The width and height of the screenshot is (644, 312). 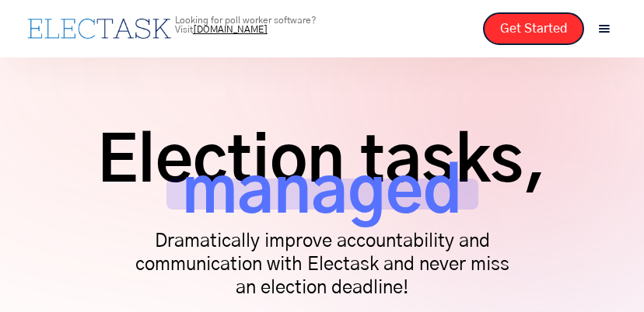 What do you see at coordinates (533, 29) in the screenshot?
I see `a: Get Started` at bounding box center [533, 29].